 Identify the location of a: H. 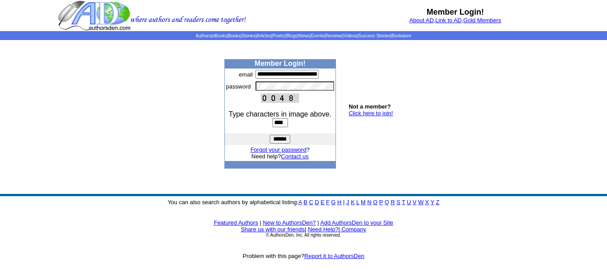
(339, 202).